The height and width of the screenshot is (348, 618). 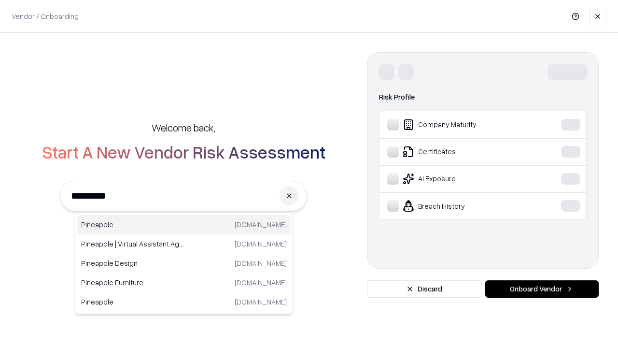 I want to click on div: Company Maturity, so click(x=459, y=125).